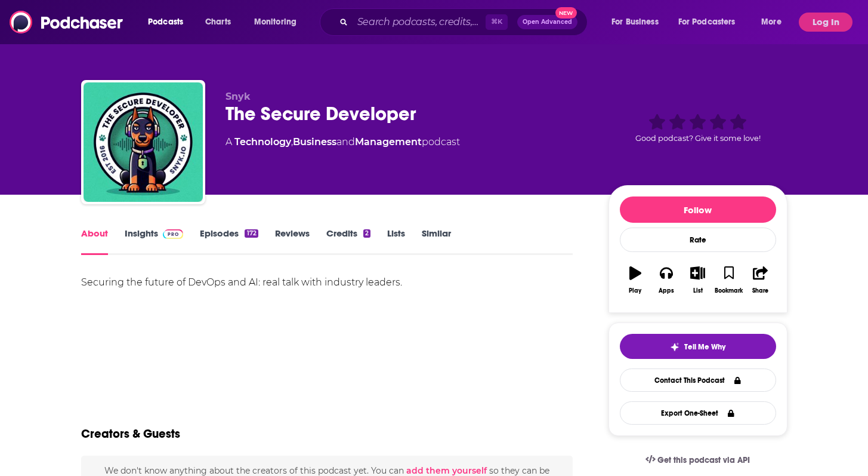  What do you see at coordinates (566, 13) in the screenshot?
I see `span: New` at bounding box center [566, 13].